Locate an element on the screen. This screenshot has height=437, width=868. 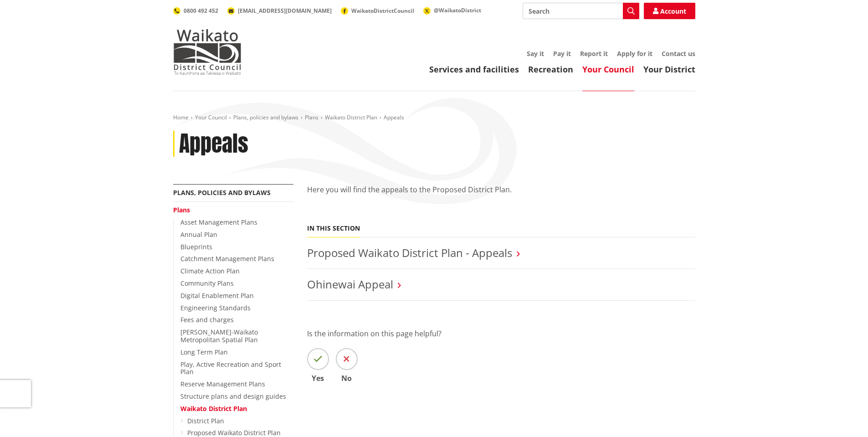
p: Is the information on this page helpful? is located at coordinates (501, 333).